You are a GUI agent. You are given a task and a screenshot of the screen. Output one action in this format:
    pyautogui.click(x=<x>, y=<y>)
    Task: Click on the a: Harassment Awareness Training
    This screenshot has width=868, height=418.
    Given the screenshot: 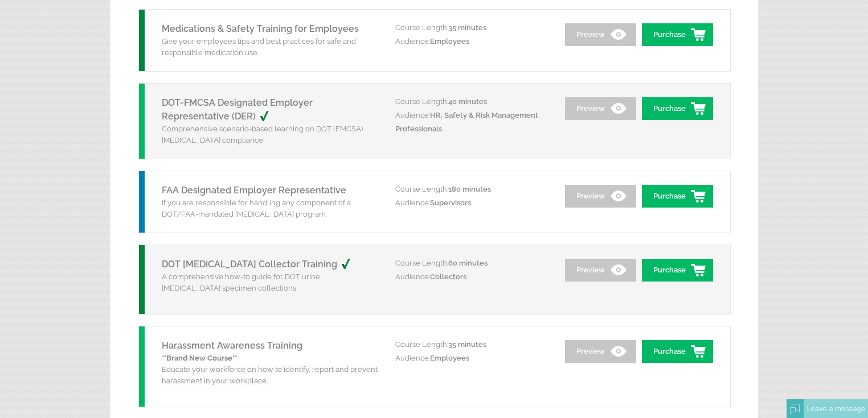 What is the action you would take?
    pyautogui.click(x=232, y=345)
    